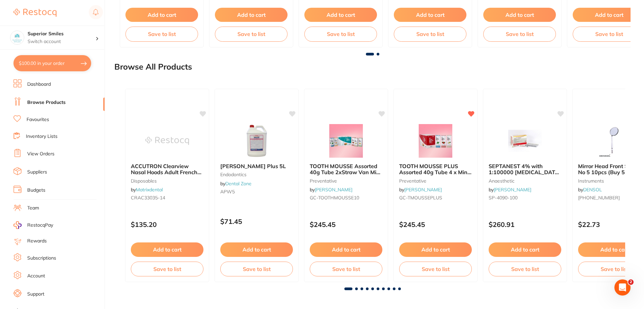 The height and width of the screenshot is (309, 644). What do you see at coordinates (436, 141) in the screenshot?
I see `img: TOOTH MOUSSE PLUS Assorted 40g Tube 4 x Mint & Straw 2 x Van` at bounding box center [436, 141].